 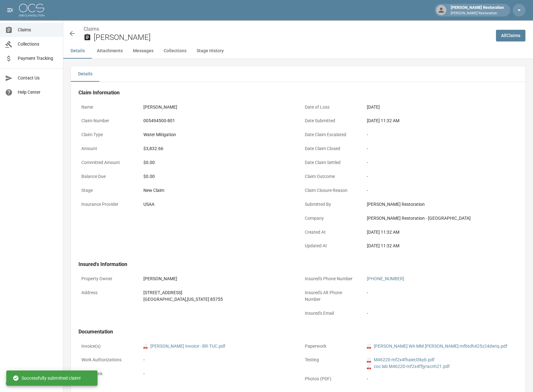 What do you see at coordinates (107, 204) in the screenshot?
I see `p: Insurance Provider` at bounding box center [107, 204].